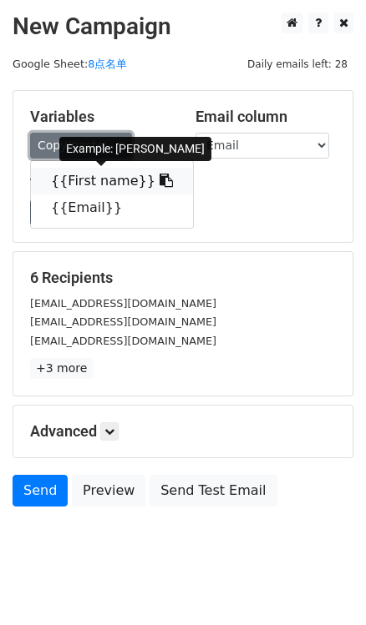 This screenshot has width=366, height=625. What do you see at coordinates (112, 181) in the screenshot?
I see `a: {{First name}}` at bounding box center [112, 181].